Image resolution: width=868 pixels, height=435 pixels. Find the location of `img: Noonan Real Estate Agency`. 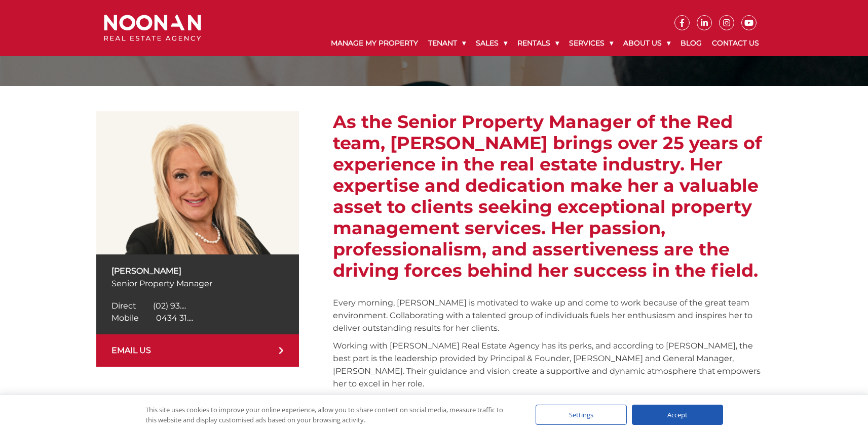

img: Noonan Real Estate Agency is located at coordinates (152, 28).